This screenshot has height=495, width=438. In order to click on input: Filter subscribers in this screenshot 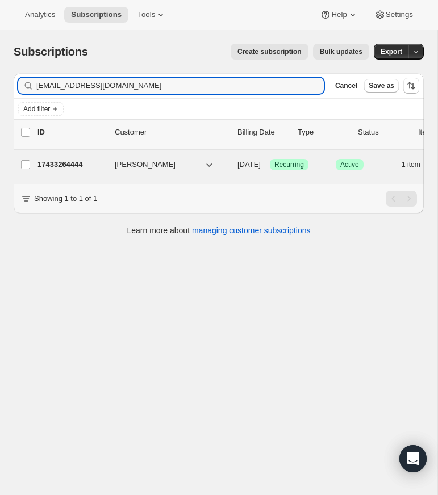, I will do `click(180, 86)`.